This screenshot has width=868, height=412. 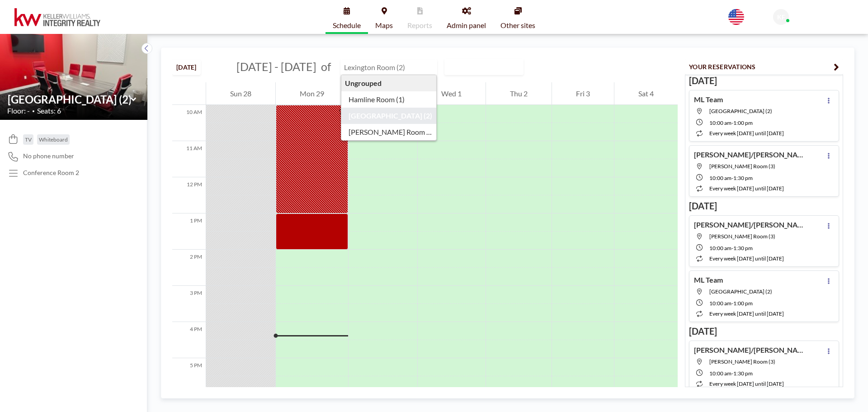 I want to click on div: 11 AM, so click(x=189, y=159).